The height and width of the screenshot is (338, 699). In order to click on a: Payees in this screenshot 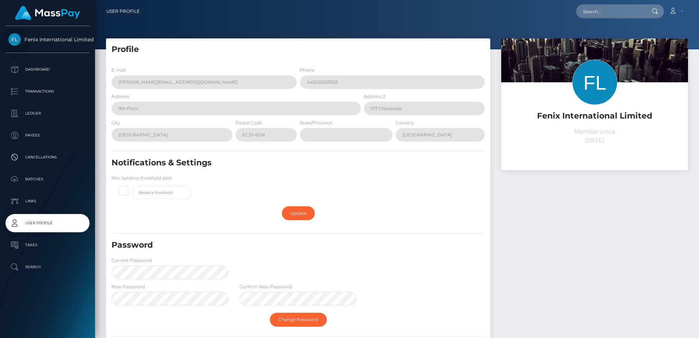, I will do `click(48, 135)`.